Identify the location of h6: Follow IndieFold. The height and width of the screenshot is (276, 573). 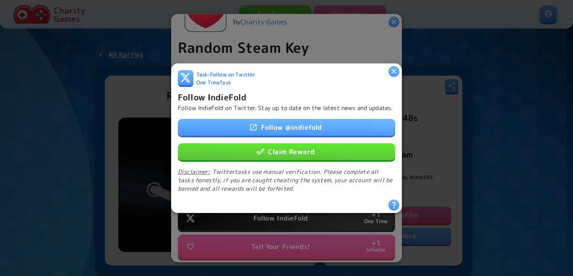
(212, 97).